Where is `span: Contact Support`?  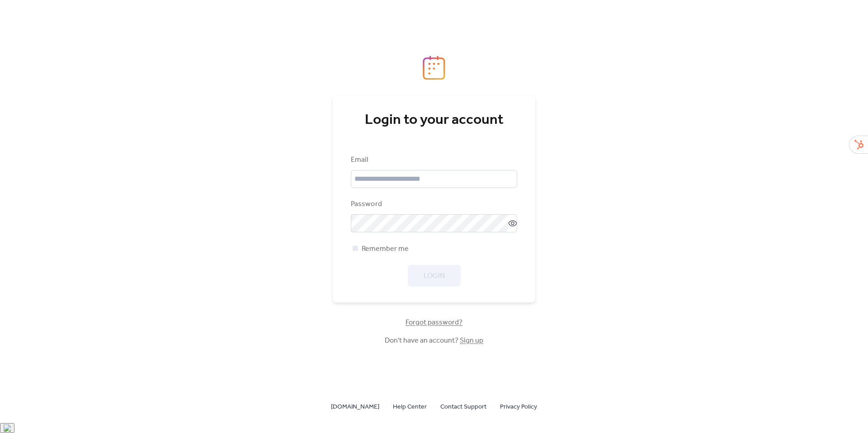
span: Contact Support is located at coordinates (463, 407).